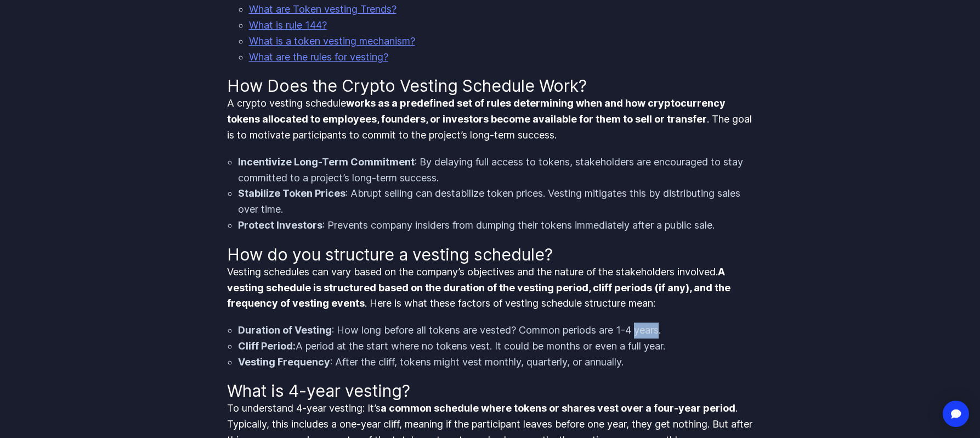  I want to click on p: A crypto vesting schedule . The goal is to motivate participants to commit to the project’s long-..., so click(490, 119).